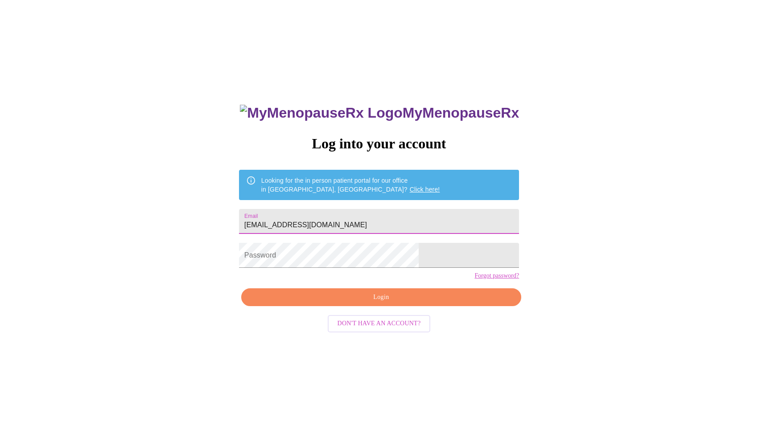 The image size is (758, 434). What do you see at coordinates (379, 113) in the screenshot?
I see `h3: MyMenopauseRx` at bounding box center [379, 113].